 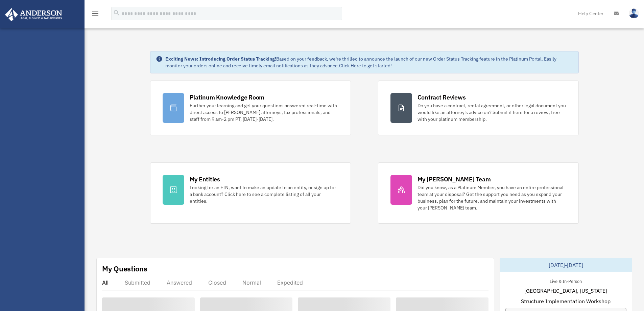 What do you see at coordinates (264, 113) in the screenshot?
I see `div: Further your learning and get your questions answered real-time with direct access to [PERSON_NAM...` at bounding box center [264, 113].